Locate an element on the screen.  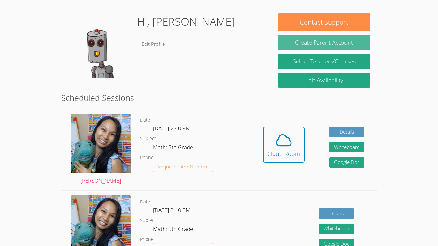
h2: Scheduled Sessions is located at coordinates (219, 98).